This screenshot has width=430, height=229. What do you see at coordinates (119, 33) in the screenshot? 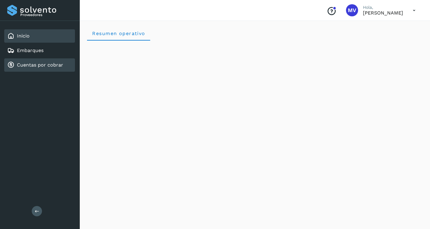
I see `span: Resumen operativo` at bounding box center [119, 33].